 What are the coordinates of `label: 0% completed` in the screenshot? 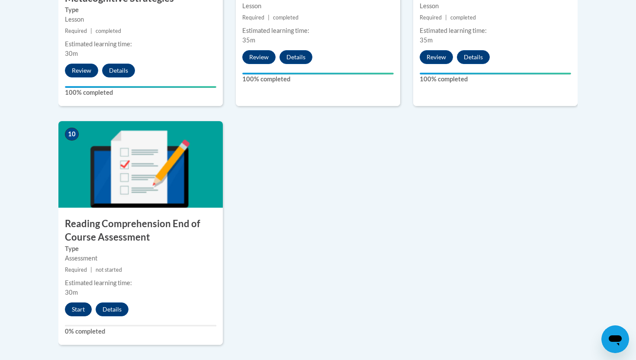 It's located at (141, 331).